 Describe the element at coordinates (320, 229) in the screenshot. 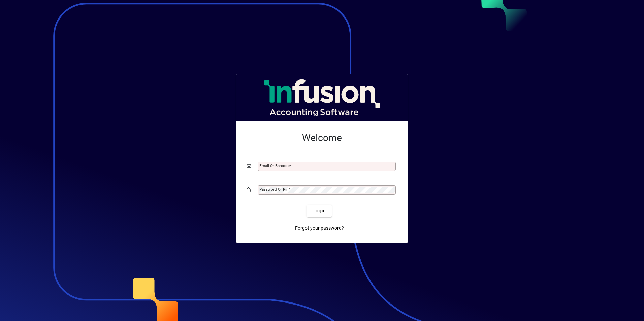

I see `a: Forgot your password?` at that location.